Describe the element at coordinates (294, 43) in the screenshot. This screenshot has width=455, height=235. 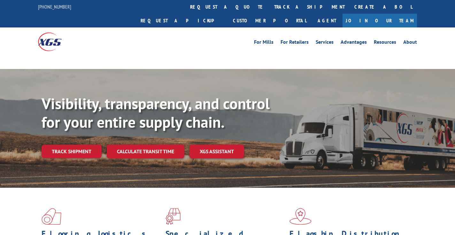
I see `a: For Retailers` at that location.